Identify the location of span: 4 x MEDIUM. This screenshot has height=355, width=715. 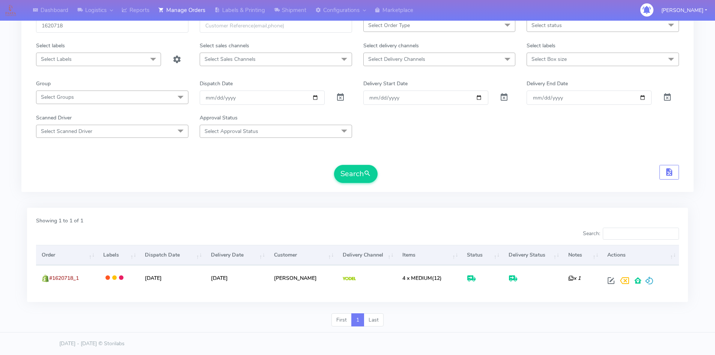
(417, 278).